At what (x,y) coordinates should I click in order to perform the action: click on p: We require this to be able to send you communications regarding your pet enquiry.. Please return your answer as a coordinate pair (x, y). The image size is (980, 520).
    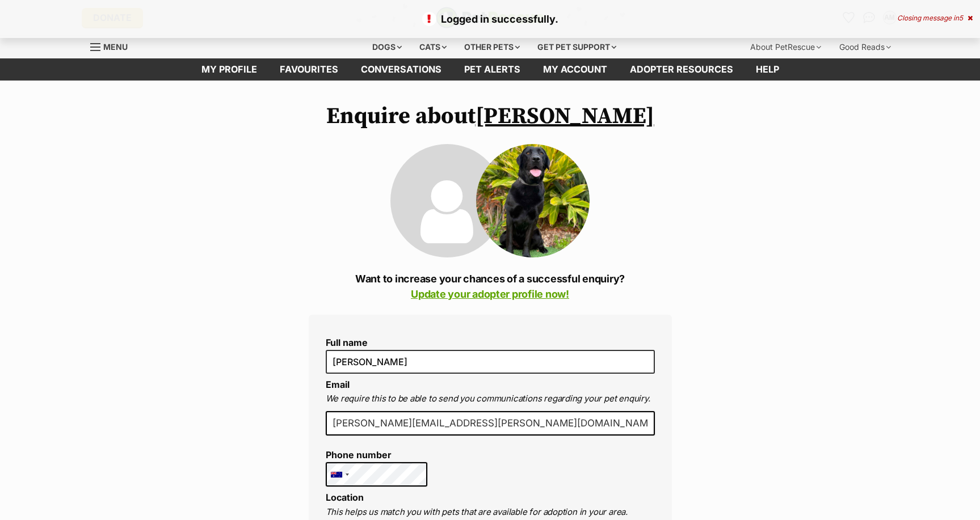
    Looking at the image, I should click on (490, 399).